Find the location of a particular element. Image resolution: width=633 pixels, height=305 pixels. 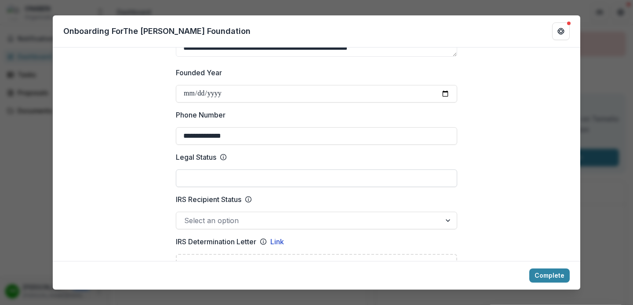

p: IRS Determination Letter is located at coordinates (216, 241).